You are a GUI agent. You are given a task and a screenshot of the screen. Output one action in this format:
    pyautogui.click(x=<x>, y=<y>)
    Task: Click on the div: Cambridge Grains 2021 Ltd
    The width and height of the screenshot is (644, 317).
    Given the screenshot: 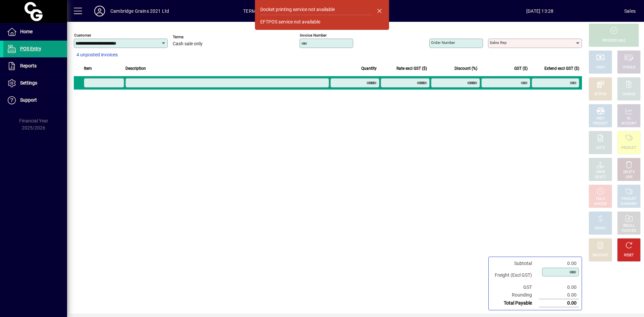 What is the action you would take?
    pyautogui.click(x=140, y=11)
    